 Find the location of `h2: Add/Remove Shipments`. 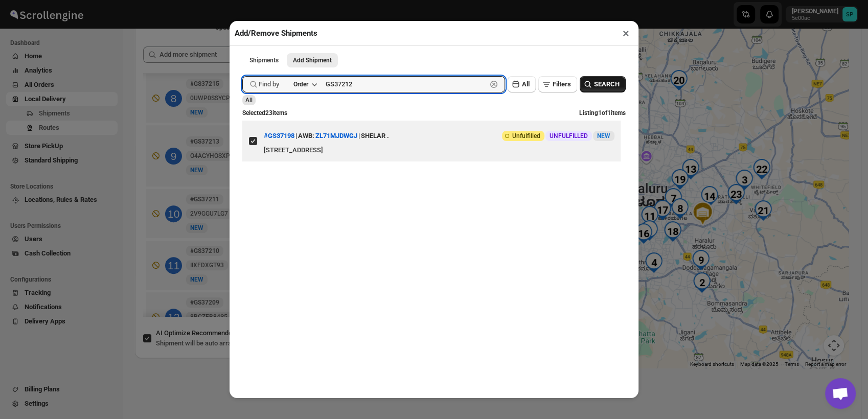

h2: Add/Remove Shipments is located at coordinates (276, 33).